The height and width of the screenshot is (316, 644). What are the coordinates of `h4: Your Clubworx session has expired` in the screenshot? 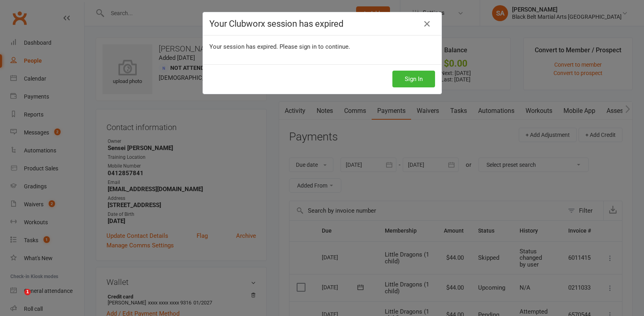 It's located at (322, 23).